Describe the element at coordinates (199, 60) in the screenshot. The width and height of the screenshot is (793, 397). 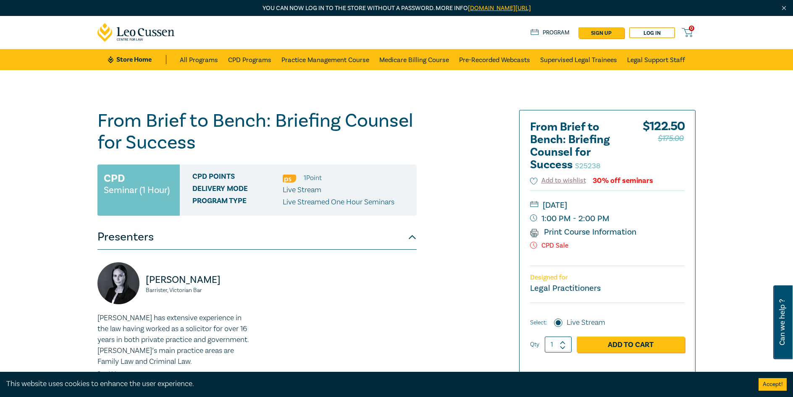
I see `a: All Programs` at that location.